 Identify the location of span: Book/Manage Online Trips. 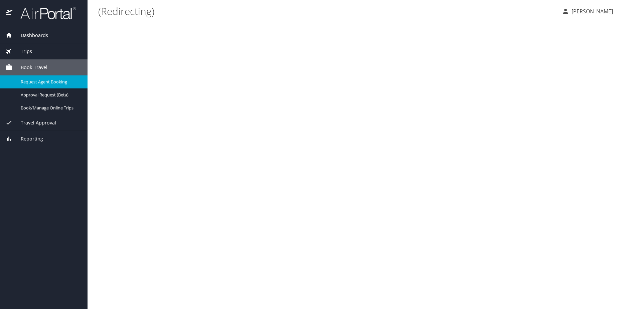
(50, 108).